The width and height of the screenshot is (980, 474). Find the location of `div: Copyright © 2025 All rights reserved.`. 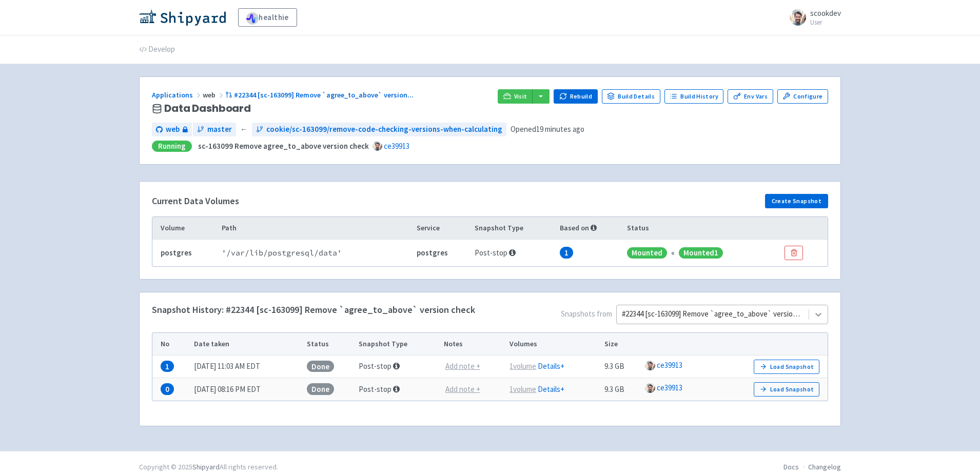

div: Copyright © 2025 All rights reserved. is located at coordinates (208, 467).